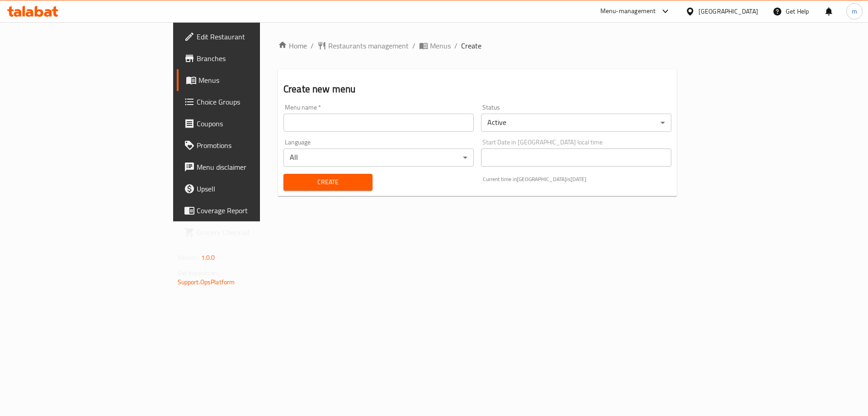 Image resolution: width=868 pixels, height=416 pixels. I want to click on span: Get support on:, so click(198, 273).